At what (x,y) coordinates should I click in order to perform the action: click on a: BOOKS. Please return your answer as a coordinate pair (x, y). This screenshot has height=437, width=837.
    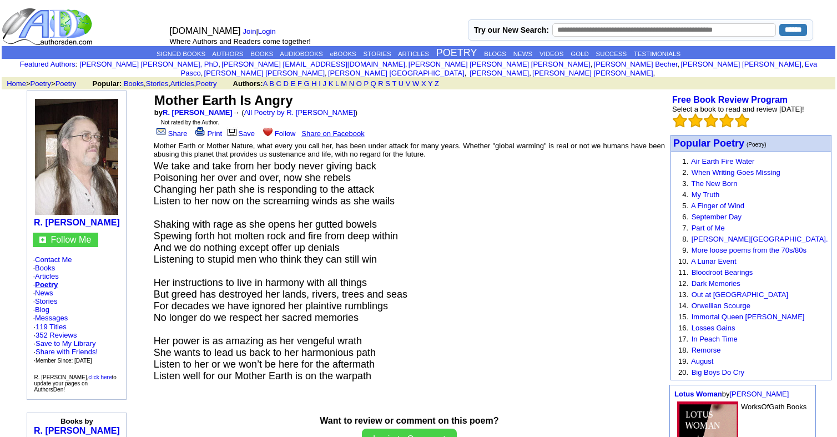
    Looking at the image, I should click on (261, 54).